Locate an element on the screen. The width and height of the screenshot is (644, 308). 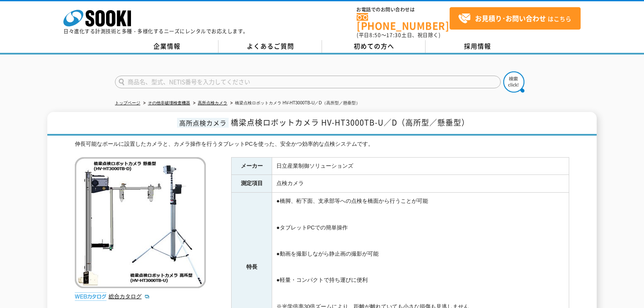
span: (平日 ～ 土日、祝日除く) is located at coordinates (399, 35).